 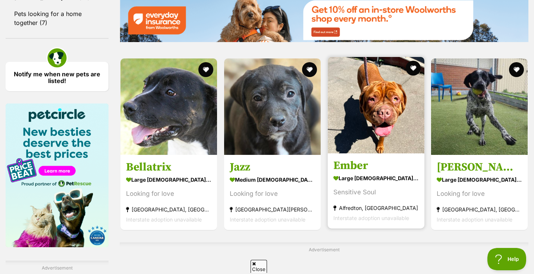 What do you see at coordinates (169, 107) in the screenshot?
I see `img: Bellatrix - Staffy Dog` at bounding box center [169, 107].